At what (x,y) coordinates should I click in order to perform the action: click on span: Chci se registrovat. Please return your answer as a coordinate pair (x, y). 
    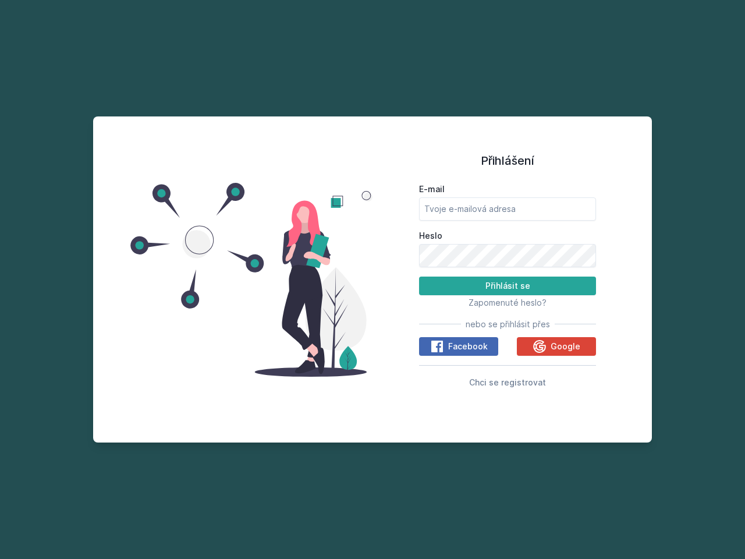
    Looking at the image, I should click on (508, 382).